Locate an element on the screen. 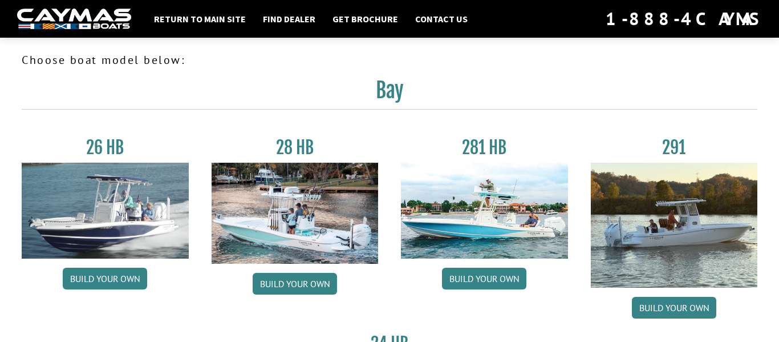 The width and height of the screenshot is (779, 342). a: Get Brochure is located at coordinates (365, 19).